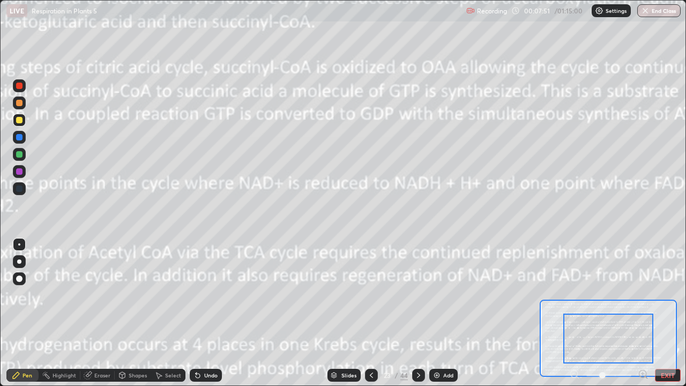 This screenshot has height=386, width=686. What do you see at coordinates (17, 11) in the screenshot?
I see `p: LIVE` at bounding box center [17, 11].